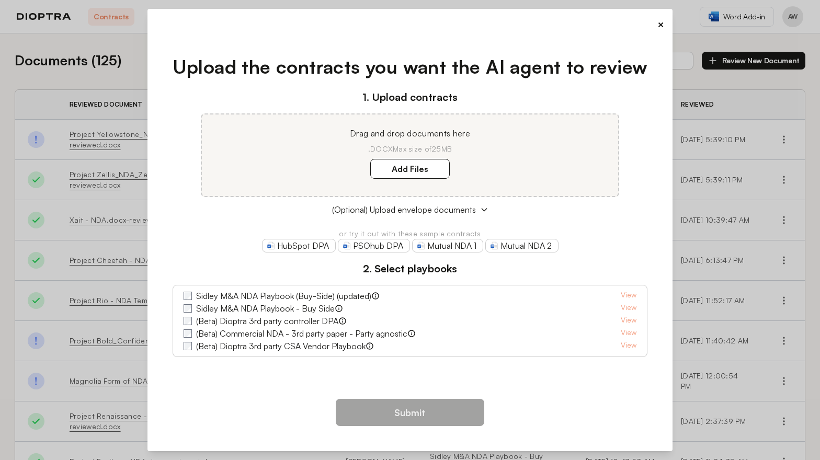  What do you see at coordinates (374, 246) in the screenshot?
I see `a: PSOhub DPA` at bounding box center [374, 246].